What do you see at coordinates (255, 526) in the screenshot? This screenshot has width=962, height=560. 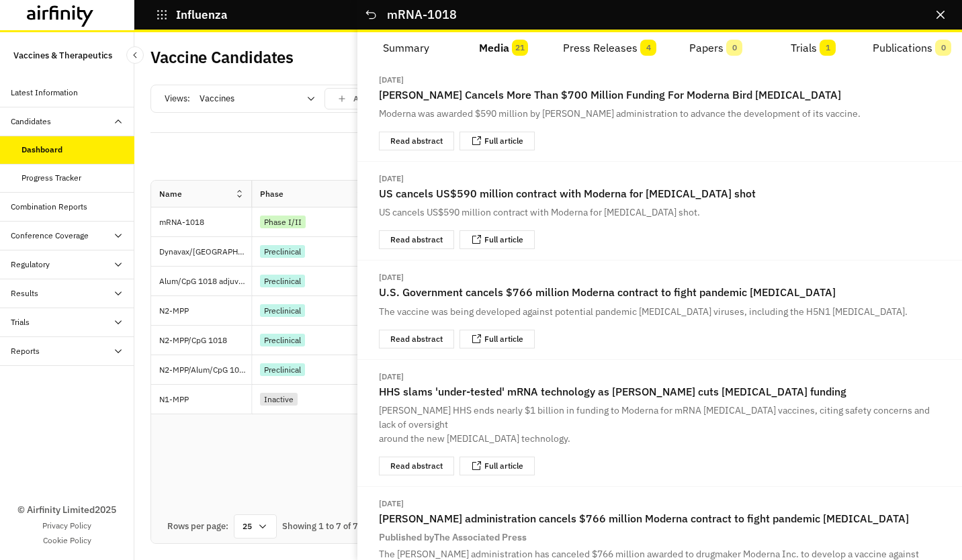 I see `div: 25` at bounding box center [255, 526].